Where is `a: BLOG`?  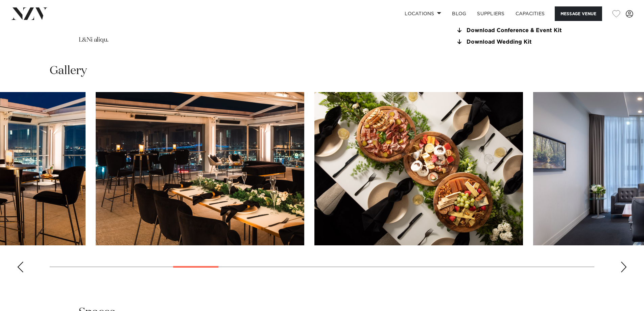 a: BLOG is located at coordinates (459, 13).